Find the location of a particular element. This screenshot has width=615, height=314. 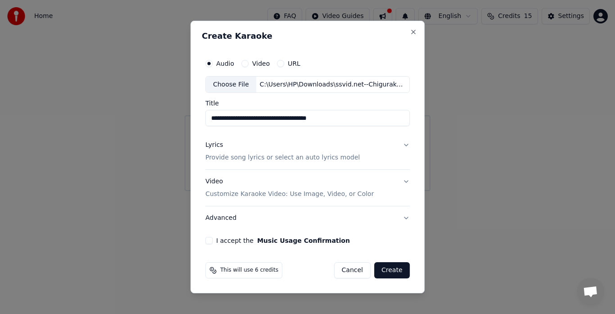

label: Video is located at coordinates (261, 63).